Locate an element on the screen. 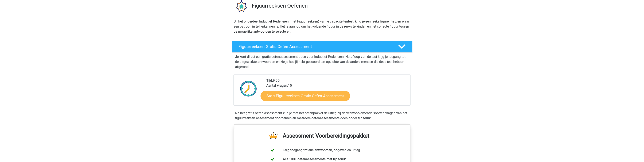  div: 9:00 10 is located at coordinates (337, 92).